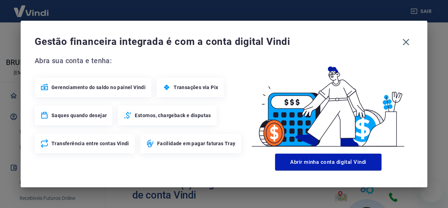 This screenshot has width=448, height=208. Describe the element at coordinates (217, 42) in the screenshot. I see `span: Gestão financeira integrada é com a conta digital Vindi` at that location.